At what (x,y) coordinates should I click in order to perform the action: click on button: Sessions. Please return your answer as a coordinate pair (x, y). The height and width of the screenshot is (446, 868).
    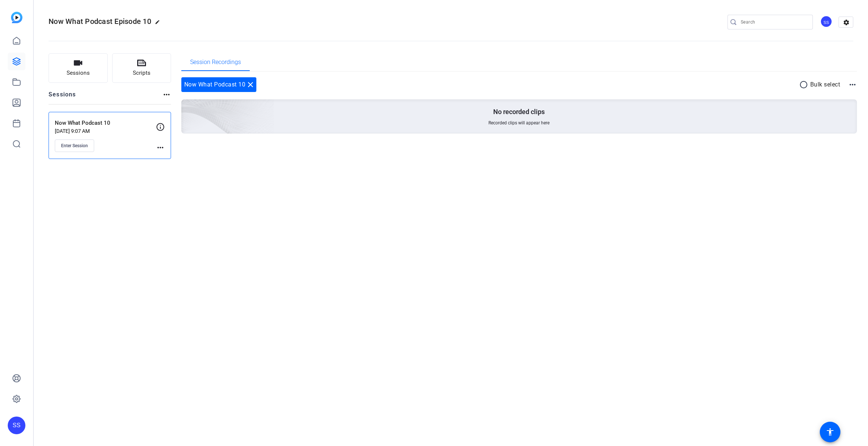
    Looking at the image, I should click on (78, 68).